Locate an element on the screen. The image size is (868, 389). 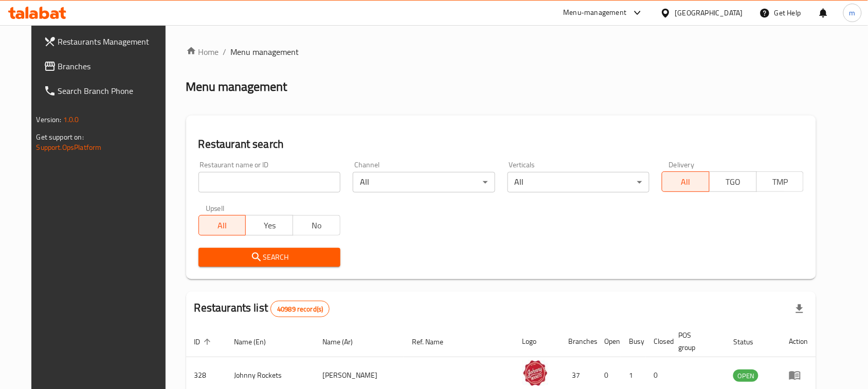
span: Search Branch Phone is located at coordinates (113, 91).